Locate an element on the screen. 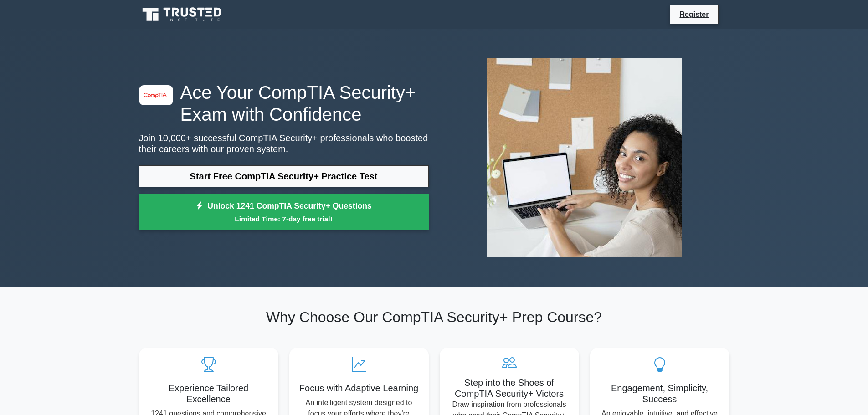  h5: Engagement, Simplicity, Success is located at coordinates (660, 394).